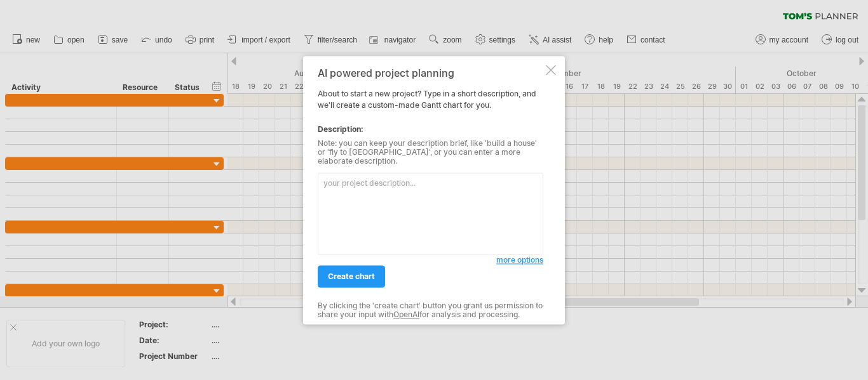 Image resolution: width=868 pixels, height=380 pixels. What do you see at coordinates (406, 315) in the screenshot?
I see `a: OpenAI` at bounding box center [406, 315].